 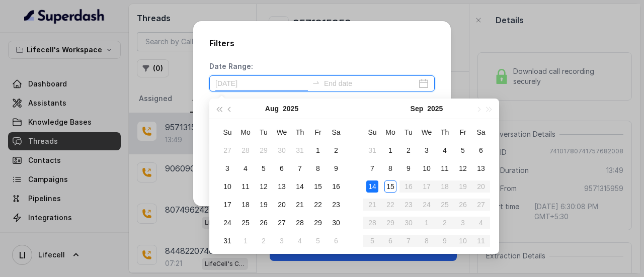 What do you see at coordinates (391, 187) in the screenshot?
I see `td: 2025-09-15` at bounding box center [391, 187].